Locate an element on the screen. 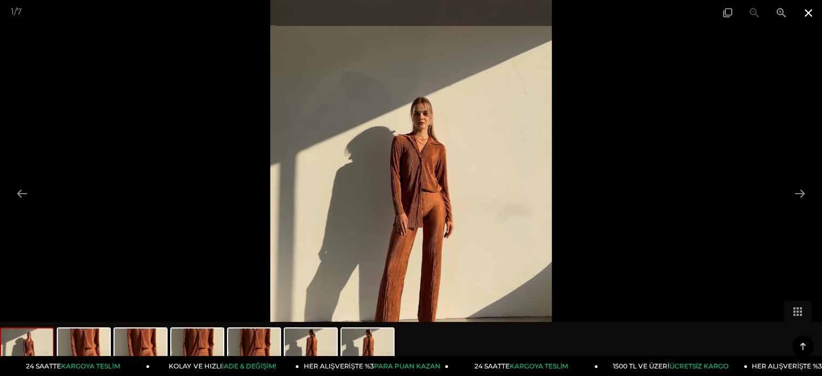 This screenshot has width=822, height=376. img: fitilli-piliseli-kumas-tatiana-kadin-k--bee3-.jpg is located at coordinates (140, 348).